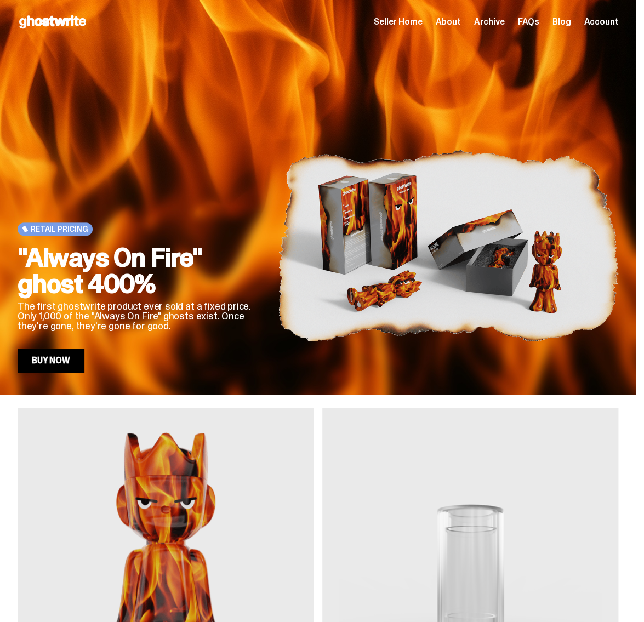 The height and width of the screenshot is (622, 644). Describe the element at coordinates (489, 22) in the screenshot. I see `span: Archive` at that location.